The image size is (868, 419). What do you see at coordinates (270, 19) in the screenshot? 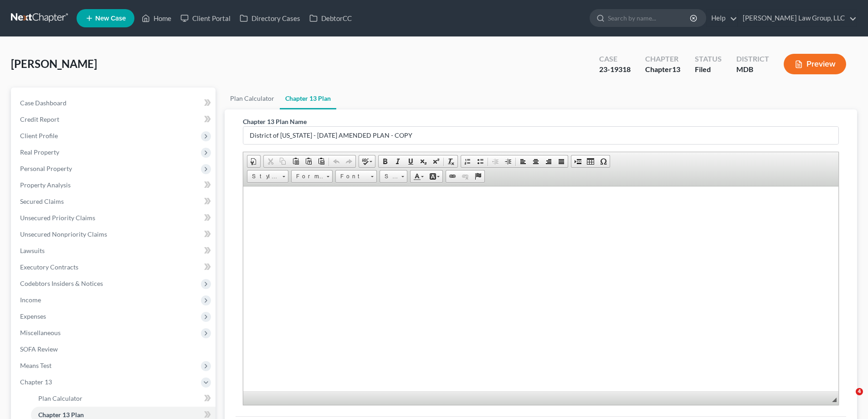
I see `a: Directory Cases` at bounding box center [270, 19].